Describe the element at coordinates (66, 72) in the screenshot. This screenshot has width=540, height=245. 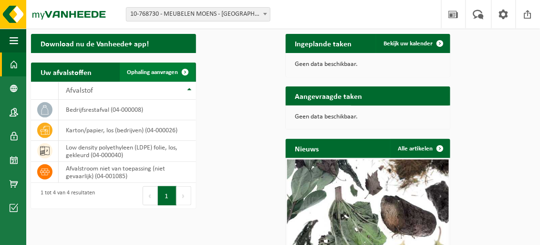
I see `h2: Uw afvalstoffen` at that location.